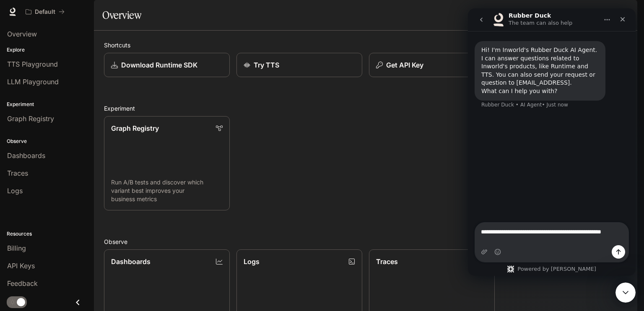 Image resolution: width=644 pixels, height=311 pixels. I want to click on textarea: Ask a question…, so click(84, 226).